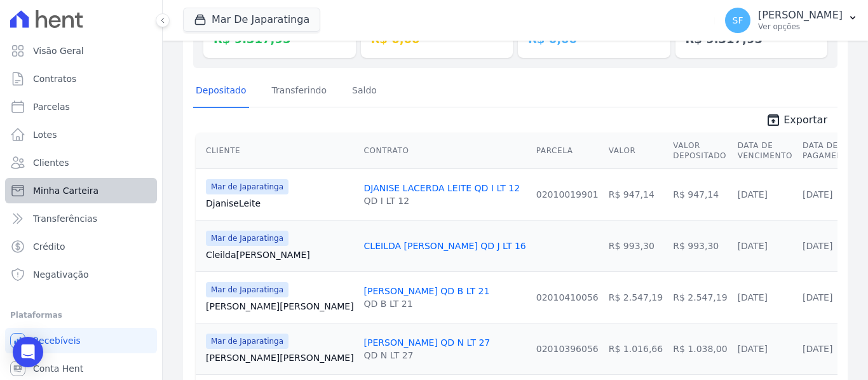  Describe the element at coordinates (636, 348) in the screenshot. I see `td: R$ 1.016,66` at that location.